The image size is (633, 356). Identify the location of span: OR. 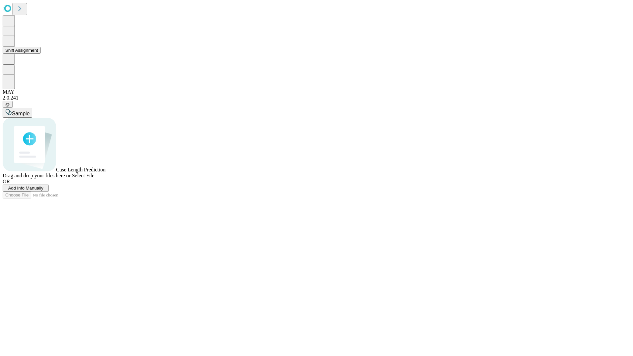
(6, 181).